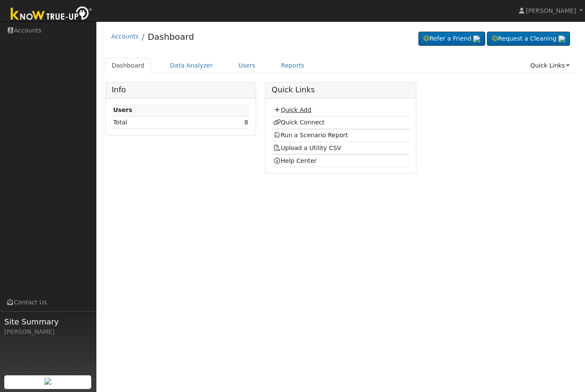 The image size is (585, 392). Describe the element at coordinates (292, 65) in the screenshot. I see `a: Reports` at that location.